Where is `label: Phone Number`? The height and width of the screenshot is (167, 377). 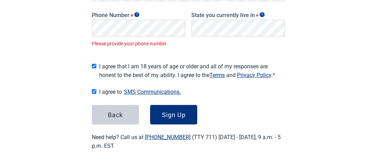
label: Phone Number is located at coordinates (139, 15).